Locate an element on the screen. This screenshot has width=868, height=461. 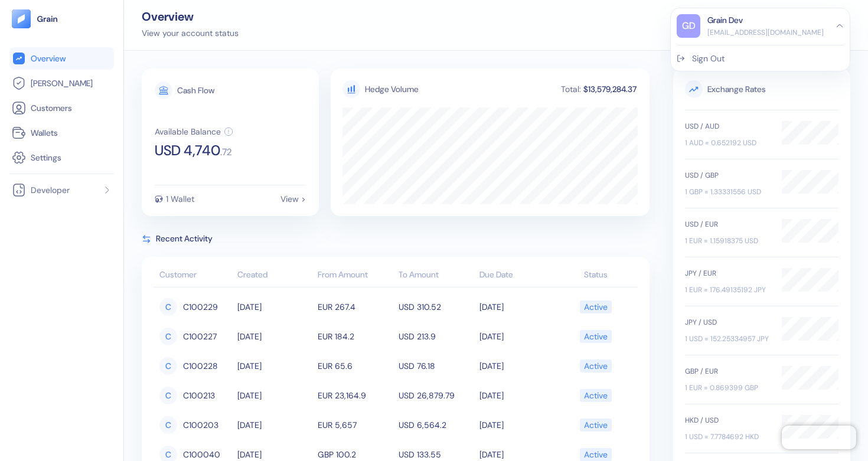
span: C100228 is located at coordinates (200, 366).